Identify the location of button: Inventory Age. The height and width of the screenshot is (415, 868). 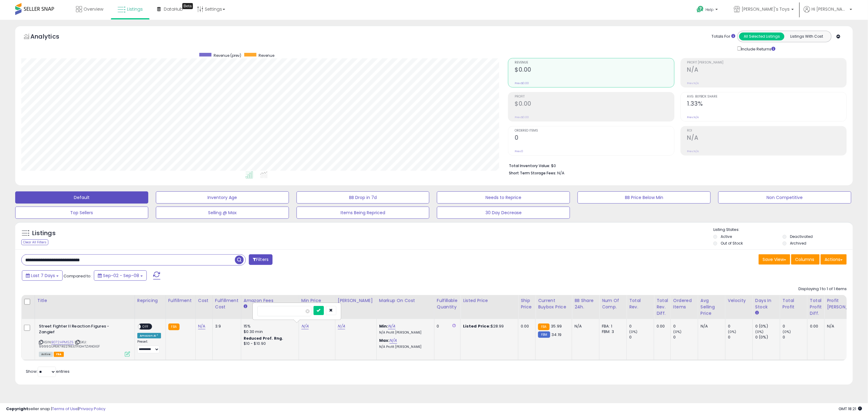
(223, 197).